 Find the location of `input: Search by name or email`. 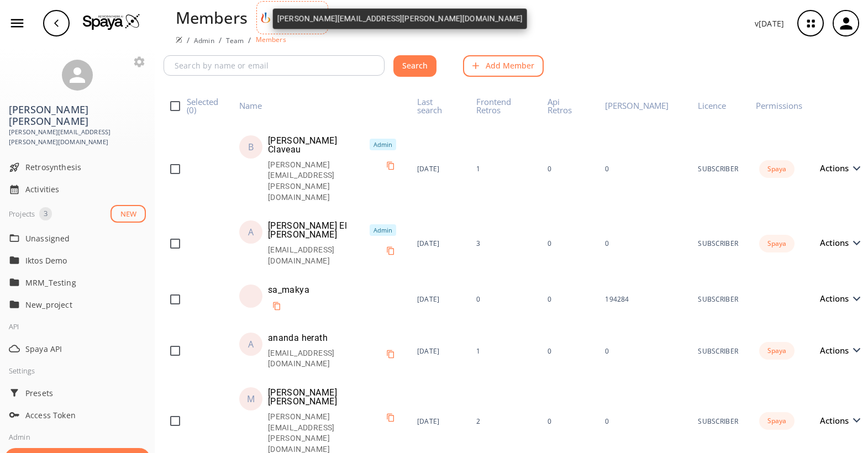

input: Search by name or email is located at coordinates (275, 65).